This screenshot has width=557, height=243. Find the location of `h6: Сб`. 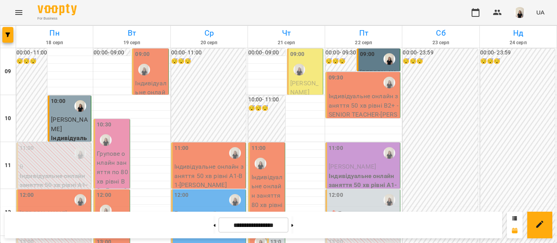

h6: Сб is located at coordinates (441, 33).